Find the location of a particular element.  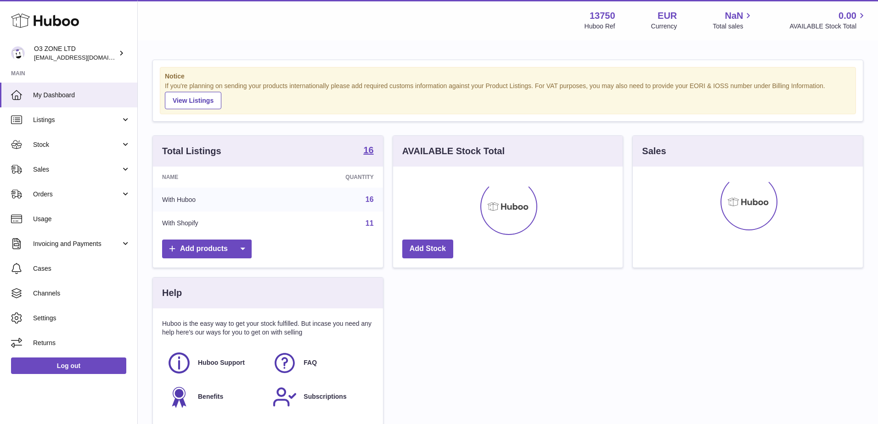

th: Name is located at coordinates (215, 177).